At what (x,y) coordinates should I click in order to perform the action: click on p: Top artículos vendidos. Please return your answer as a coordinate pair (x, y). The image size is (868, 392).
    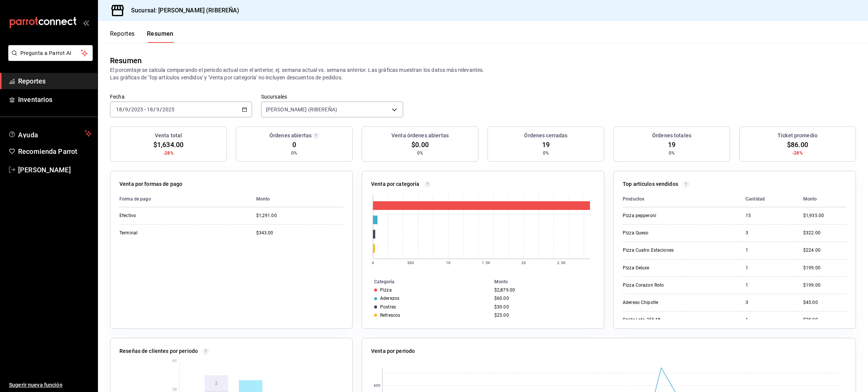
    Looking at the image, I should click on (650, 184).